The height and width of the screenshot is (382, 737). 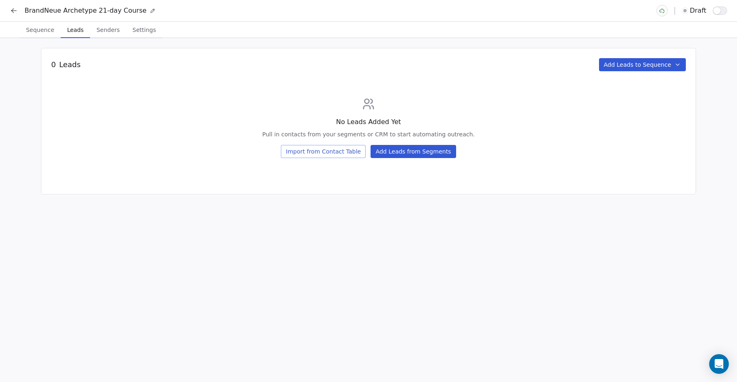 What do you see at coordinates (144, 30) in the screenshot?
I see `span: Settings` at bounding box center [144, 30].